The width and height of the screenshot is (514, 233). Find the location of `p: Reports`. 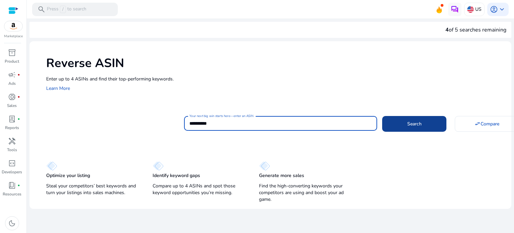

p: Reports is located at coordinates (12, 128).